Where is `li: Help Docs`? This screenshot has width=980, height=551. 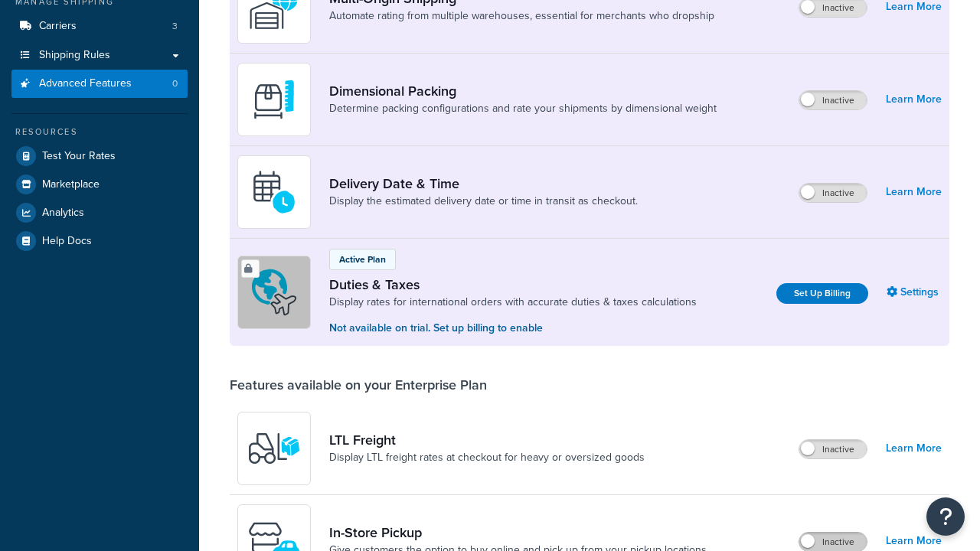 li: Help Docs is located at coordinates (99, 241).